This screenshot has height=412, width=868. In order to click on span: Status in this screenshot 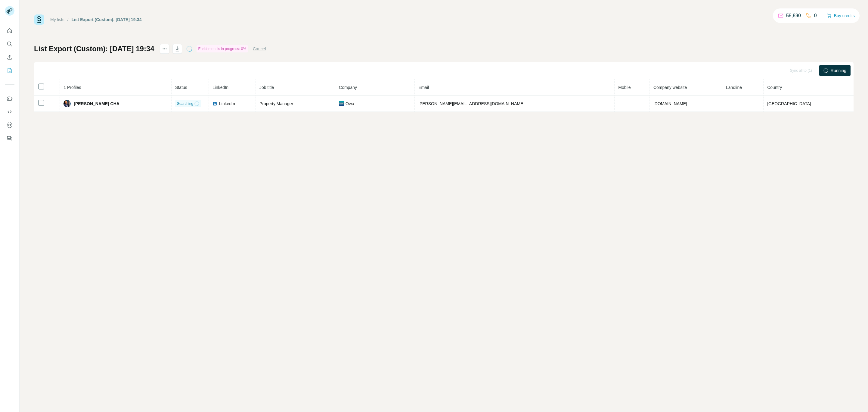, I will do `click(182, 88)`.